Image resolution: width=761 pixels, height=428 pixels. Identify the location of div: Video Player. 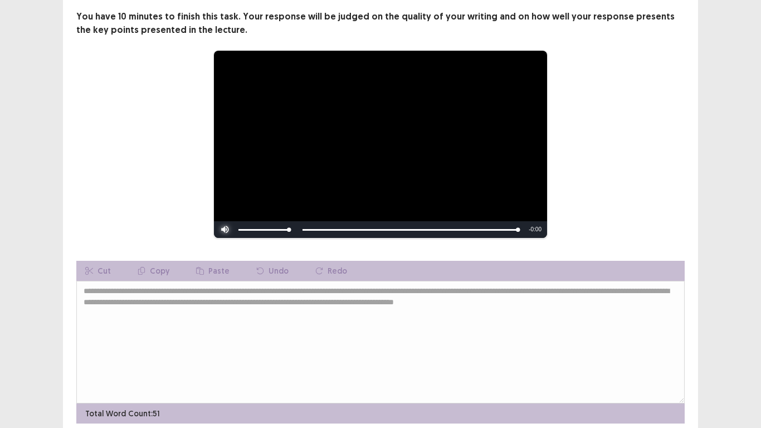
(380, 144).